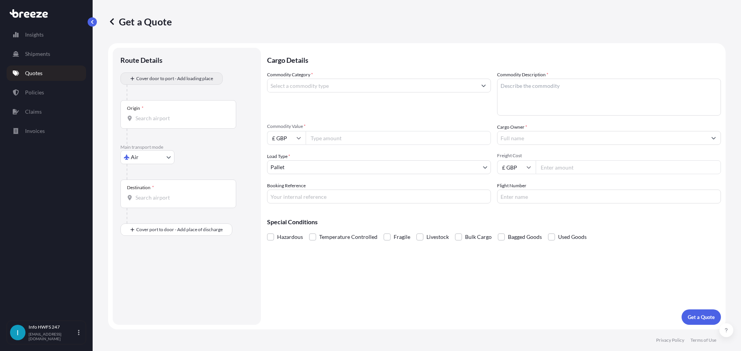  I want to click on button: Pallet, so click(379, 167).